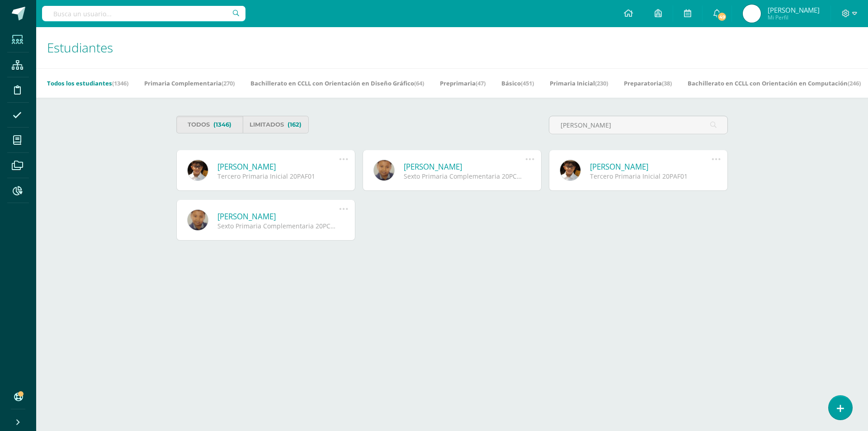  What do you see at coordinates (793, 17) in the screenshot?
I see `span: Mi Perfil` at bounding box center [793, 17].